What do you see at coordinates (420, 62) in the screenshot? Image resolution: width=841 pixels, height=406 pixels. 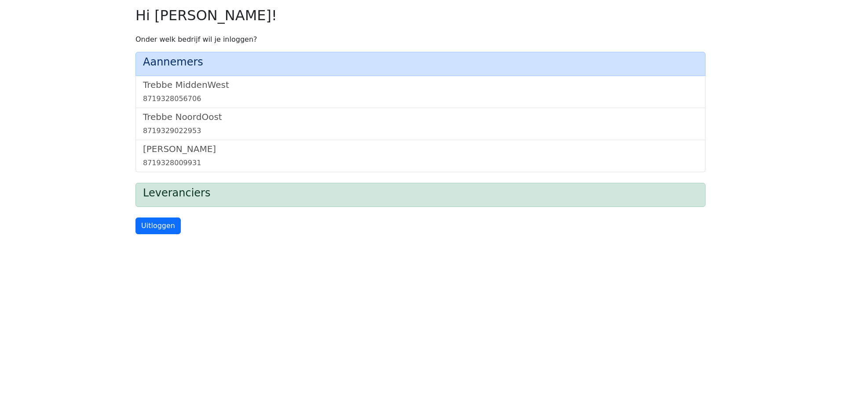 I see `h4: Aannemers` at bounding box center [420, 62].